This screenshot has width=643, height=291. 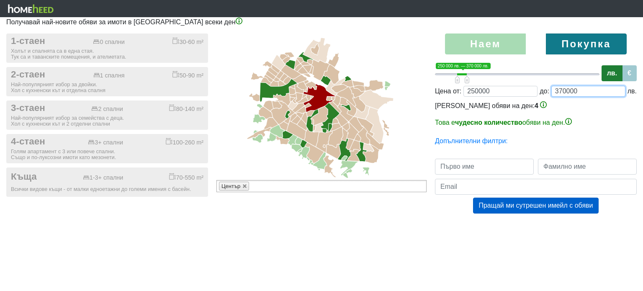 What do you see at coordinates (188, 75) in the screenshot?
I see `div: 50-90 m²` at bounding box center [188, 75].